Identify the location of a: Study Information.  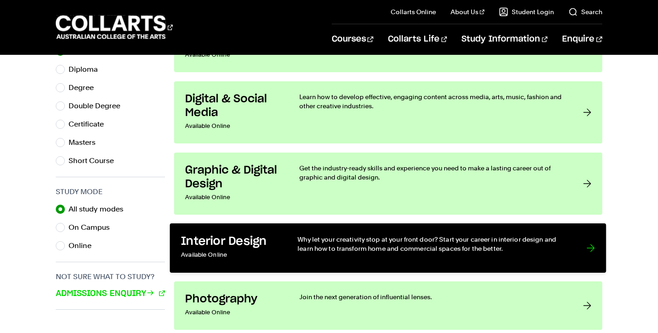
(505, 39).